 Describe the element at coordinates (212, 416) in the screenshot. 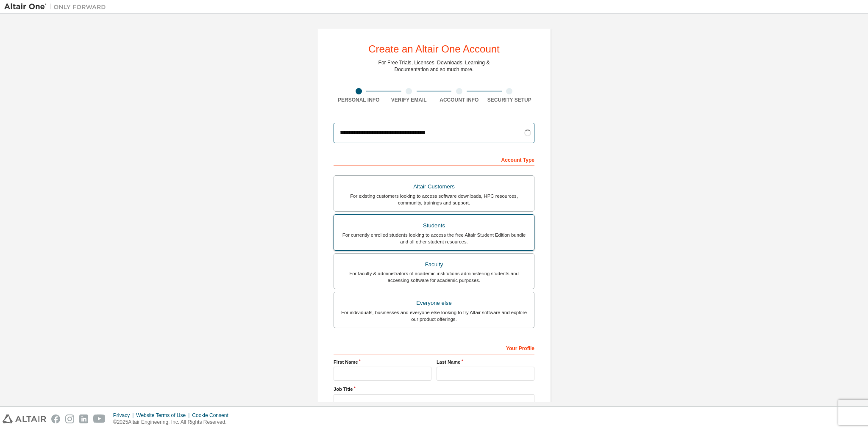

I see `div: Cookie Consent` at that location.